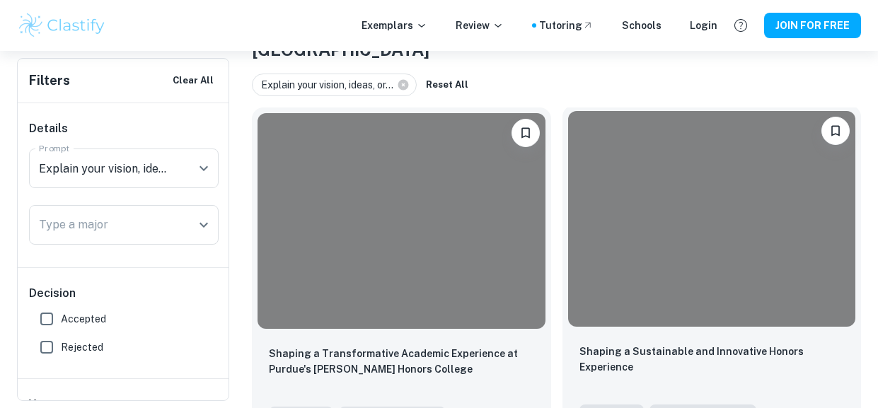 The width and height of the screenshot is (878, 408). What do you see at coordinates (642, 25) in the screenshot?
I see `a: Schools` at bounding box center [642, 25].